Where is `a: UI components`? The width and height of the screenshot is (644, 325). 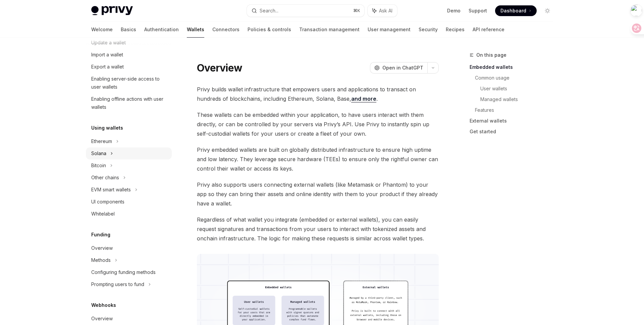 a: UI components is located at coordinates (129, 202).